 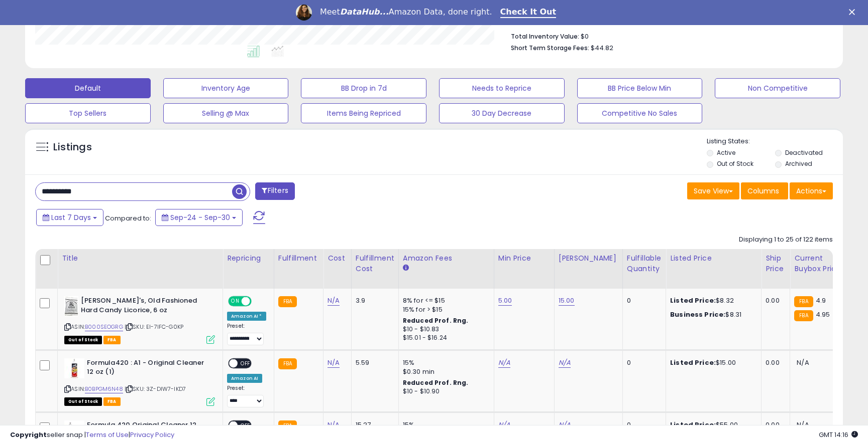 What do you see at coordinates (364, 11) in the screenshot?
I see `i: DataHub...` at bounding box center [364, 11].